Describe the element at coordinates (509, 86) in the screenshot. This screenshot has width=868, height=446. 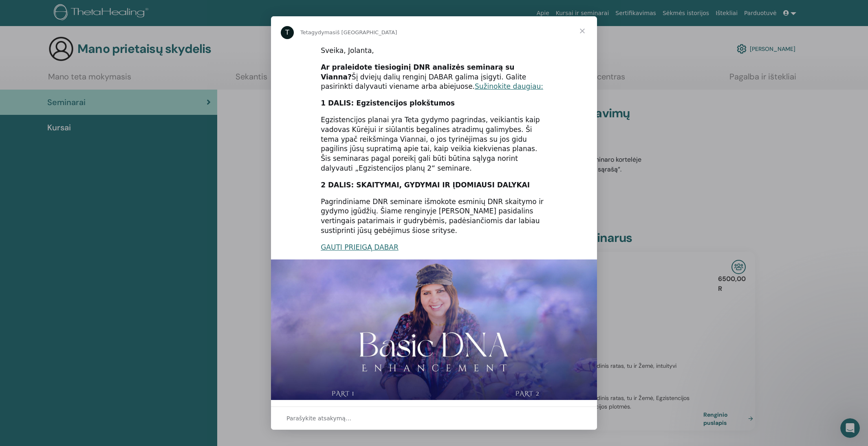
I see `font: Sužinokite daugiau:` at that location.